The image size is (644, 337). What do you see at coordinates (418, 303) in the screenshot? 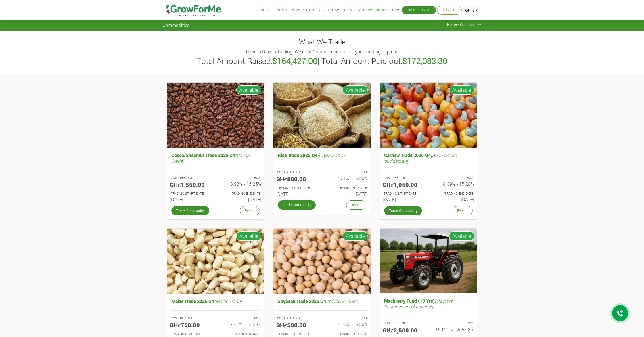
I see `i: (Tractors, Factories and Machines)` at bounding box center [418, 303].